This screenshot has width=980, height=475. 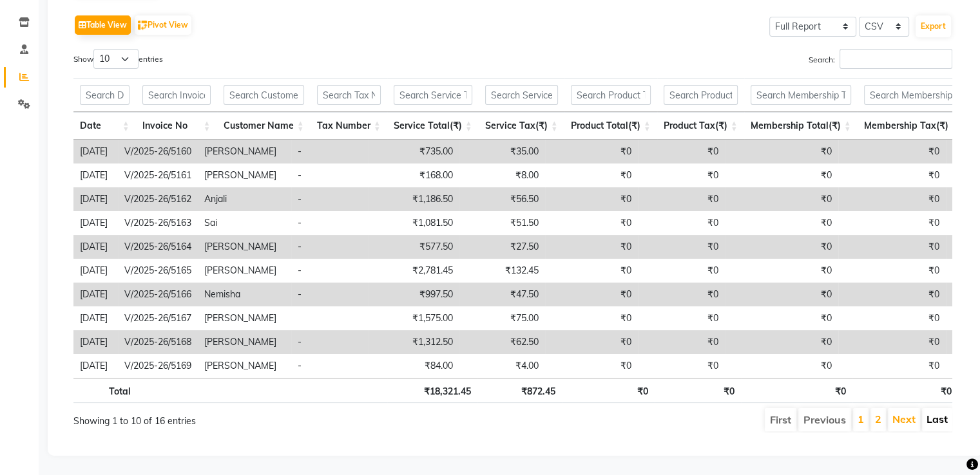 What do you see at coordinates (433, 126) in the screenshot?
I see `th: Service Total(₹): activate to sort column ascending` at bounding box center [433, 126].